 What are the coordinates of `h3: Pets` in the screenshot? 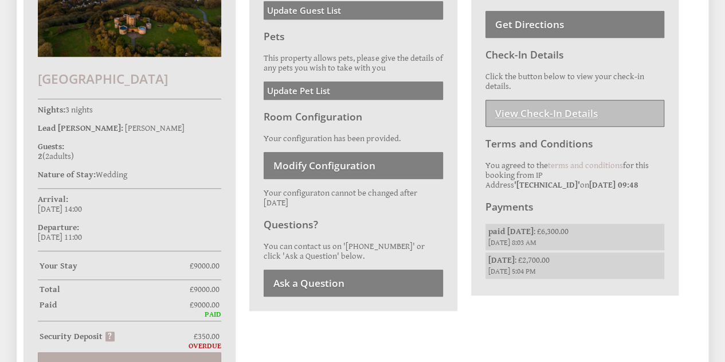 It's located at (353, 36).